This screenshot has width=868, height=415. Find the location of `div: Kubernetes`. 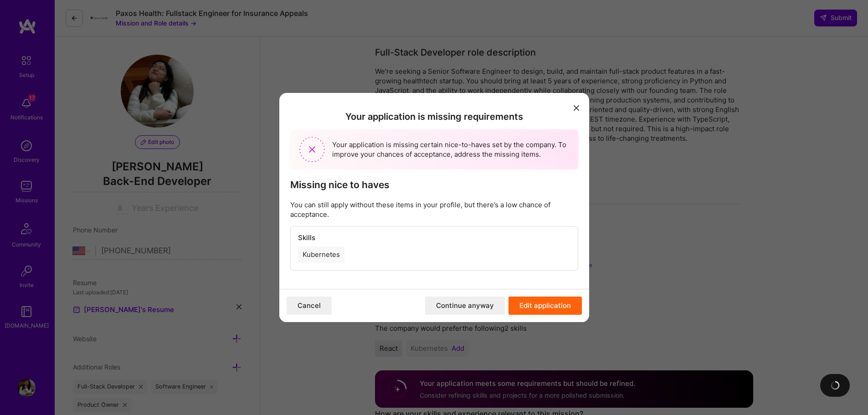

div: Kubernetes is located at coordinates (321, 255).